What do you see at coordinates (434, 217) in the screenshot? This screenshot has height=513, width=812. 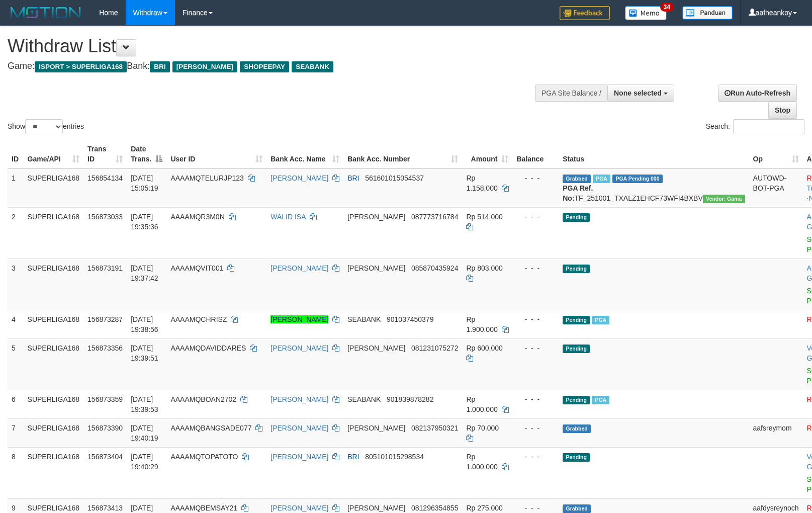 I see `span: Copy 087773716784 to clipboard` at bounding box center [434, 217].